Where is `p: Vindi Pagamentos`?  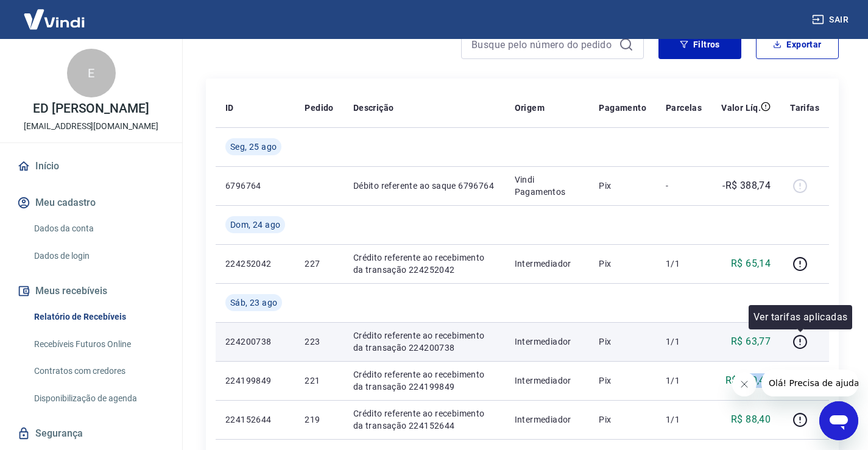
p: Vindi Pagamentos is located at coordinates (547, 186).